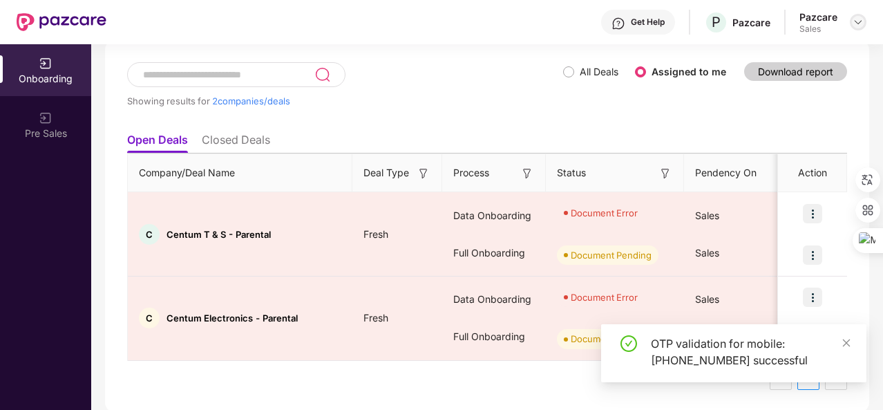  Describe the element at coordinates (818, 29) in the screenshot. I see `div: Sales` at that location.